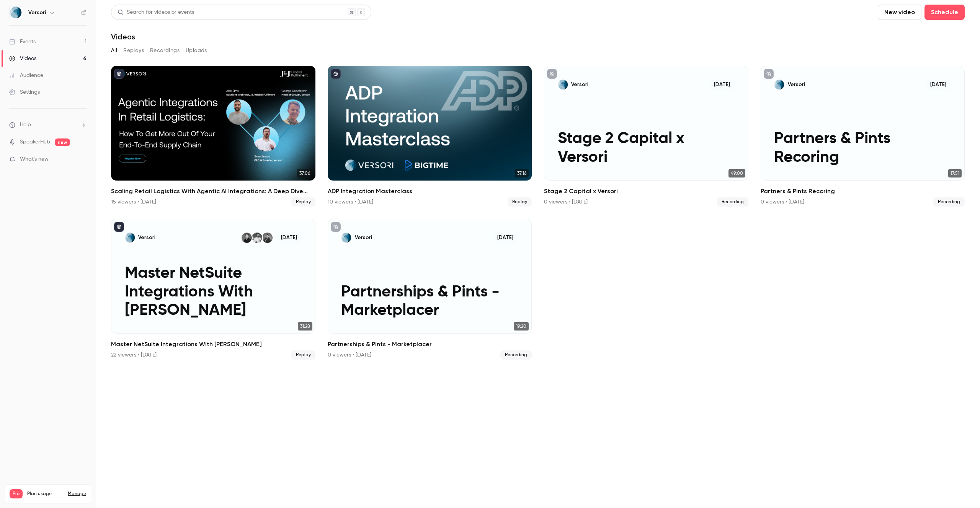  What do you see at coordinates (737, 173) in the screenshot?
I see `span: 49:00` at bounding box center [737, 173].